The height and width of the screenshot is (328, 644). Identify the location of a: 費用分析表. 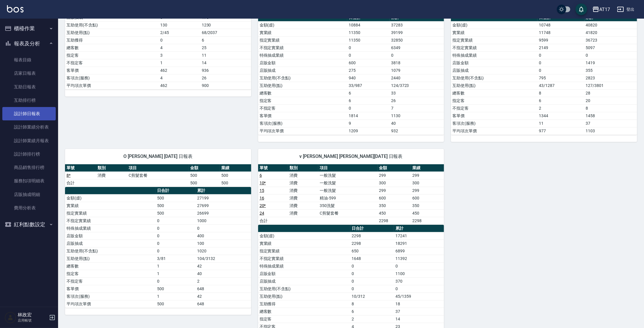
(29, 208).